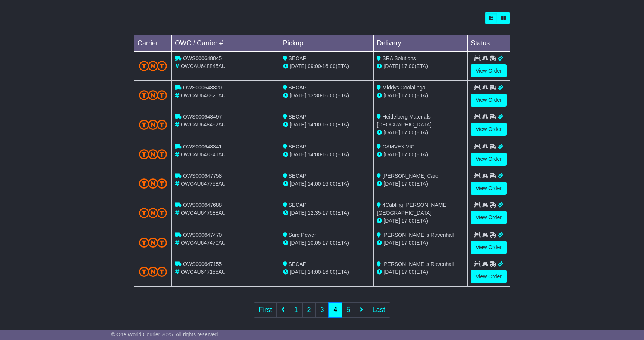 The height and width of the screenshot is (340, 644). I want to click on span: 12:35, so click(314, 213).